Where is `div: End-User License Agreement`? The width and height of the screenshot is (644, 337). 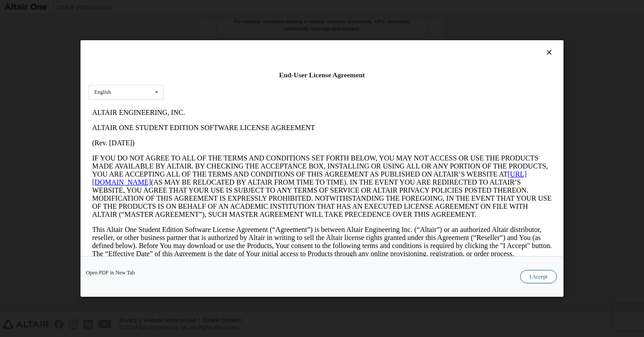 div: End-User License Agreement is located at coordinates (322, 75).